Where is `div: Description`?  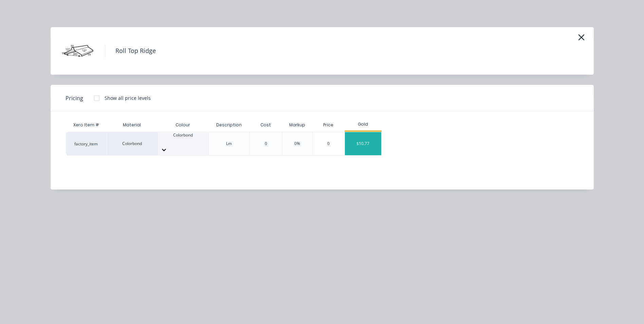 div: Description is located at coordinates (229, 125).